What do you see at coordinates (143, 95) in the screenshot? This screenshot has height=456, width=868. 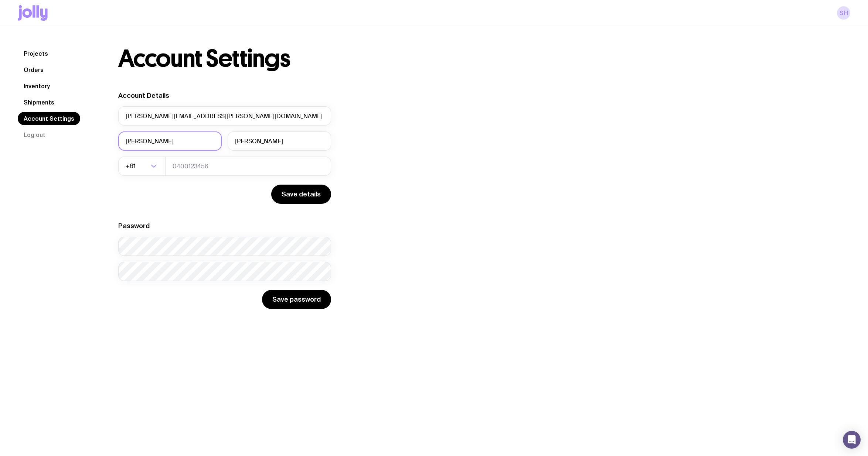 I see `label: Account Details` at bounding box center [143, 95].